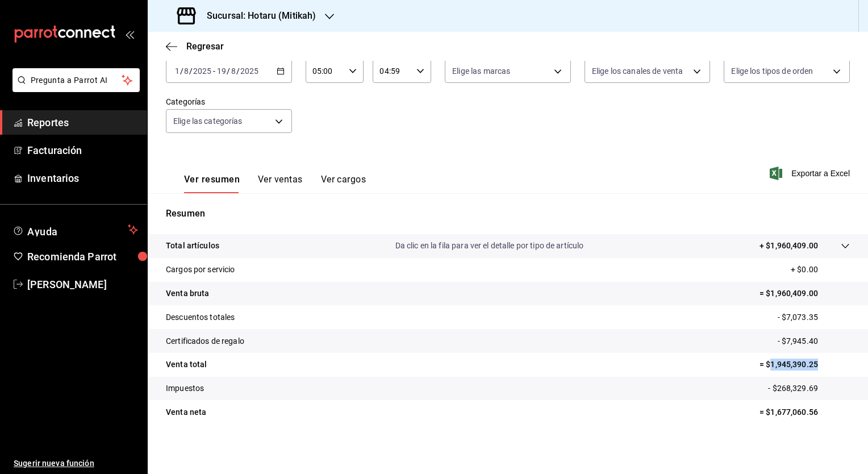 Image resolution: width=868 pixels, height=474 pixels. What do you see at coordinates (805, 293) in the screenshot?
I see `p: = $1,960,409.00` at bounding box center [805, 293].